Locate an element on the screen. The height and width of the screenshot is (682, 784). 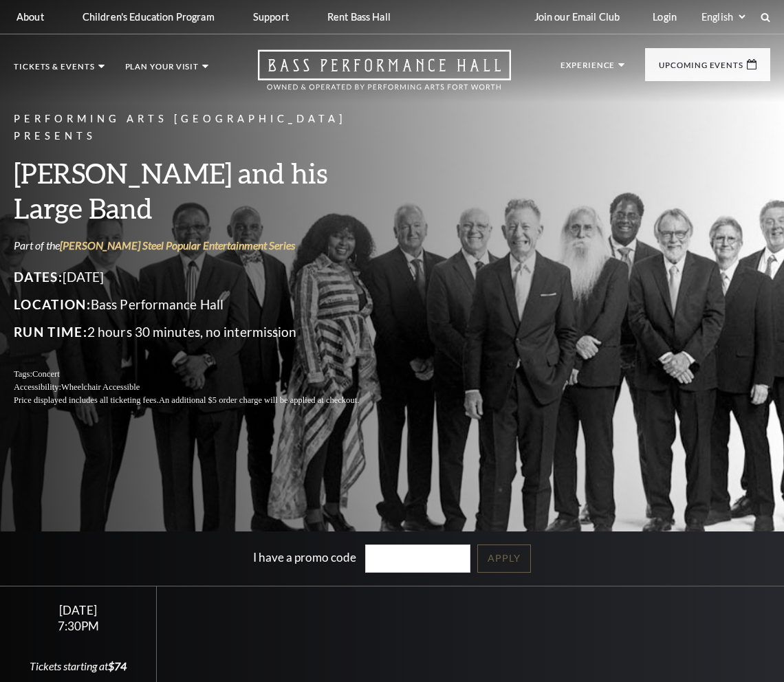
p: About is located at coordinates (30, 17).